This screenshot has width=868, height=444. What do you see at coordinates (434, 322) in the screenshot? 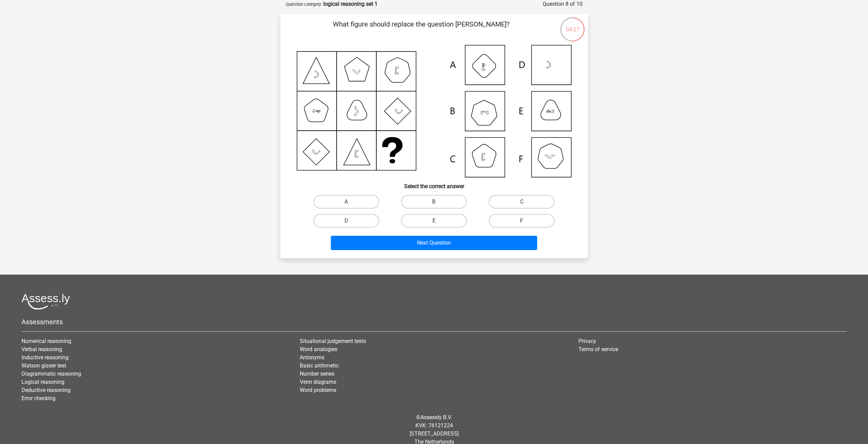
I see `h5: Assessments` at bounding box center [434, 322].